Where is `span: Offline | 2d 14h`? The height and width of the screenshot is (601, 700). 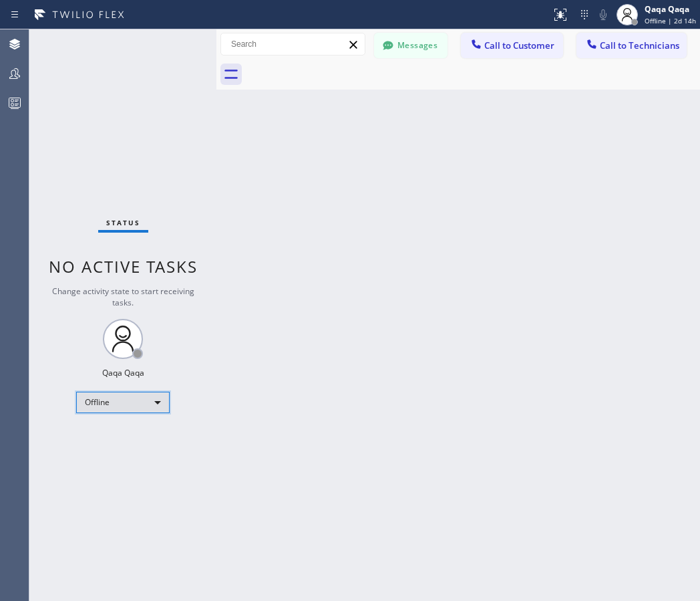 span: Offline | 2d 14h is located at coordinates (670, 21).